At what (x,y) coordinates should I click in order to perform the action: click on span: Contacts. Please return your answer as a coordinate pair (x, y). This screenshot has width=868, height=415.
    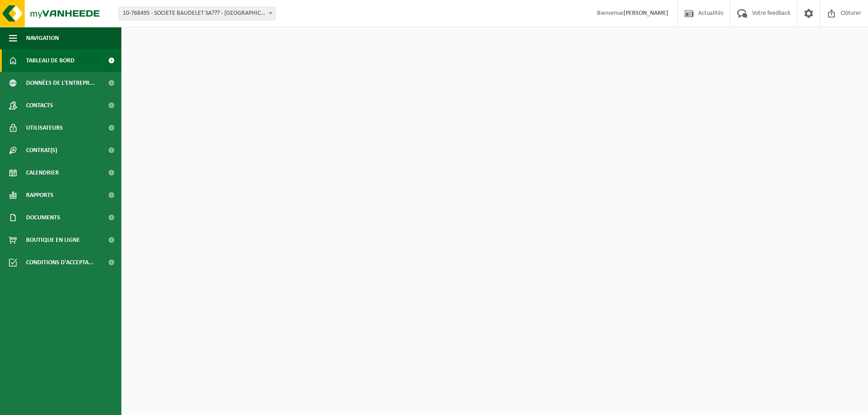
    Looking at the image, I should click on (39, 106).